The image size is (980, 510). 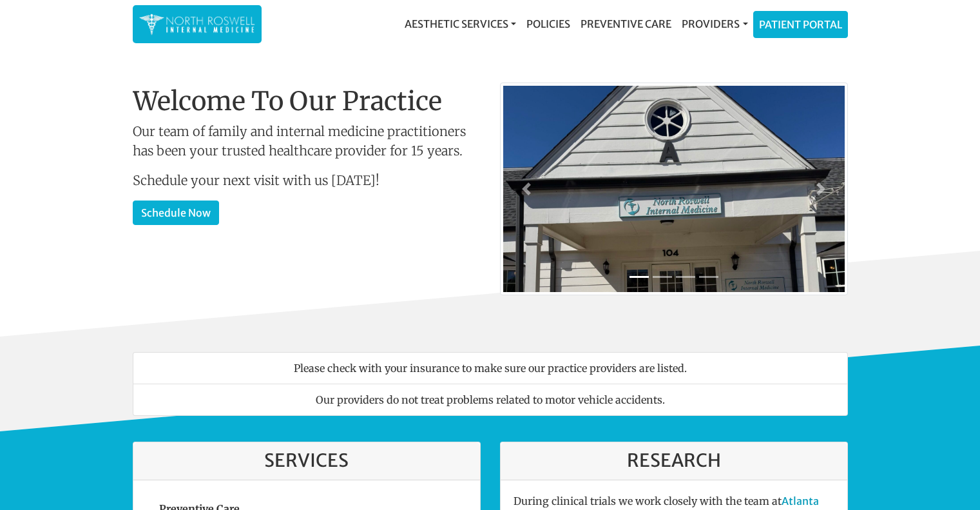 What do you see at coordinates (176, 213) in the screenshot?
I see `a: Schedule Now` at bounding box center [176, 213].